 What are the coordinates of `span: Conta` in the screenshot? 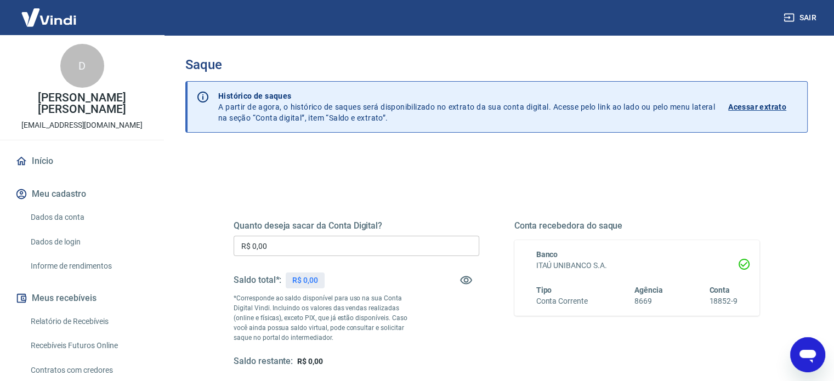 It's located at (719, 290).